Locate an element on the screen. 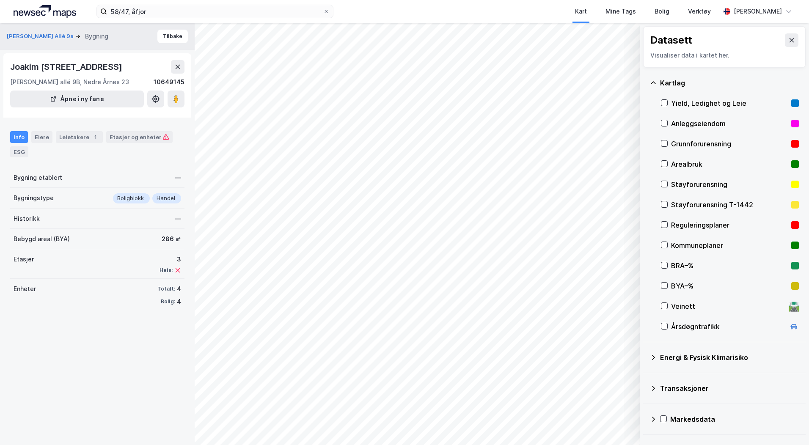 The width and height of the screenshot is (809, 445). div: Veinett is located at coordinates (728, 306).